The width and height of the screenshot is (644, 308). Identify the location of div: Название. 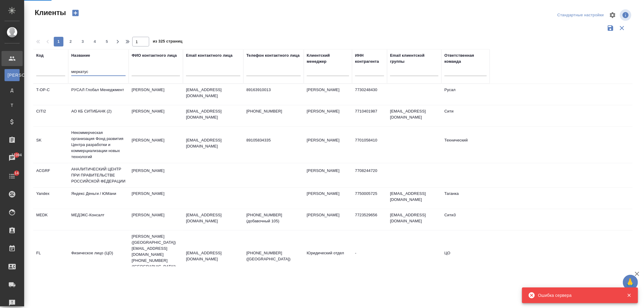
(81, 55).